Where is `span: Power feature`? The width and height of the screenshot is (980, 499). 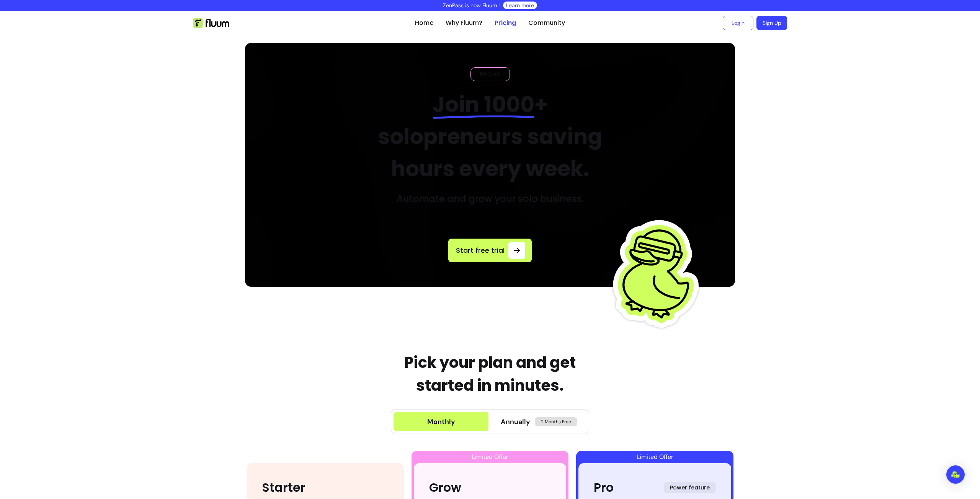 span: Power feature is located at coordinates (690, 488).